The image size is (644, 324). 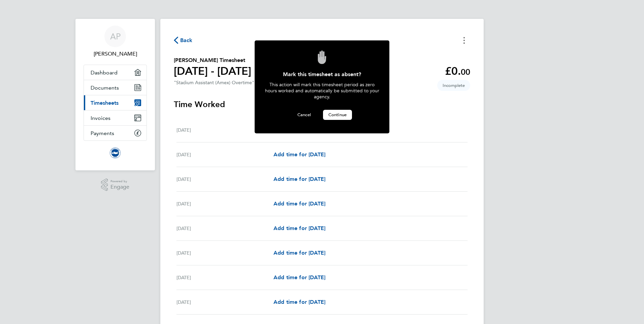 I want to click on span: AP, so click(x=115, y=36).